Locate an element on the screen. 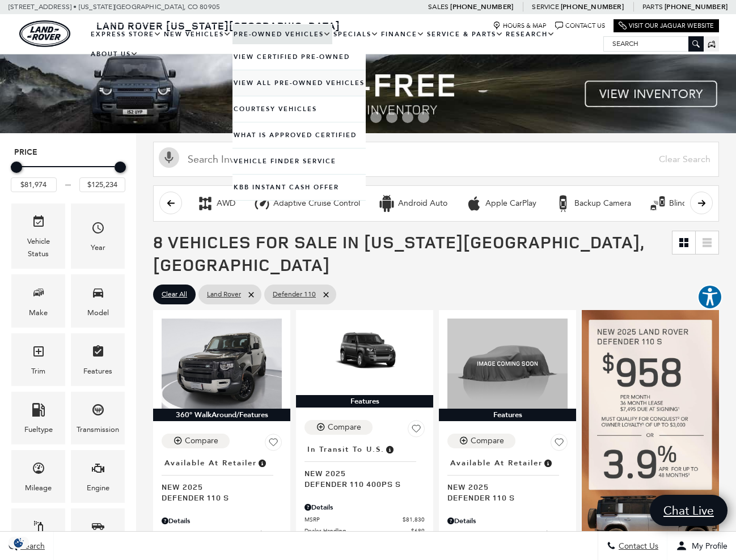 This screenshot has width=736, height=560. button: Backup CameraBackup Camera is located at coordinates (592, 203).